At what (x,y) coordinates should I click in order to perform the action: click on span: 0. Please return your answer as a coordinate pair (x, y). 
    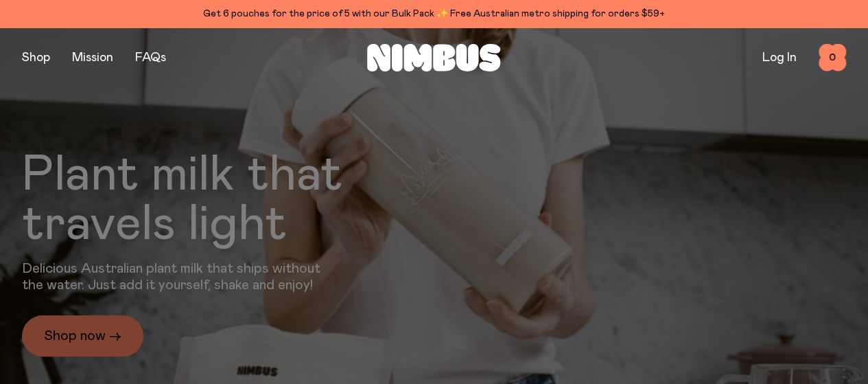
    Looking at the image, I should click on (833, 57).